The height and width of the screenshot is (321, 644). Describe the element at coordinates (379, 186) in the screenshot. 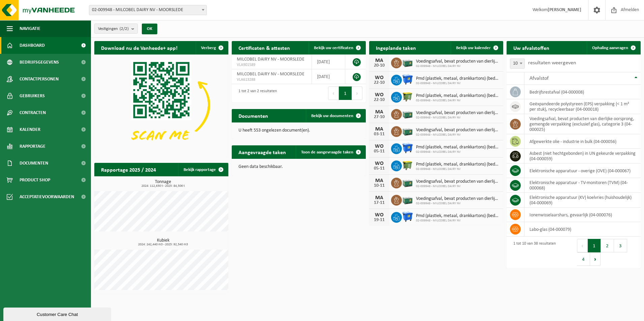

I see `div: 10-11` at that location.